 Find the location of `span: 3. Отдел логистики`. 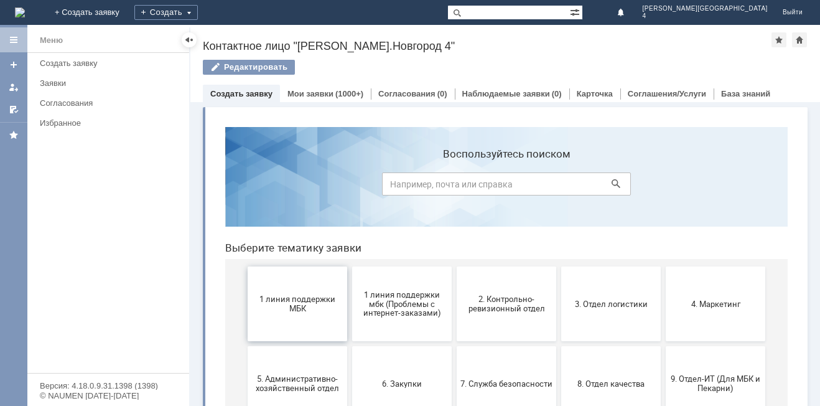

span: 3. Отдел логистики is located at coordinates (396, 186).